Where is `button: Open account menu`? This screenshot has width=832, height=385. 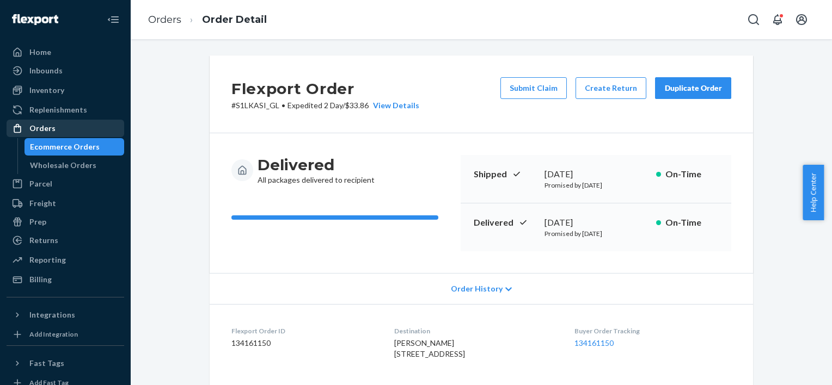
button: Open account menu is located at coordinates (801, 20).